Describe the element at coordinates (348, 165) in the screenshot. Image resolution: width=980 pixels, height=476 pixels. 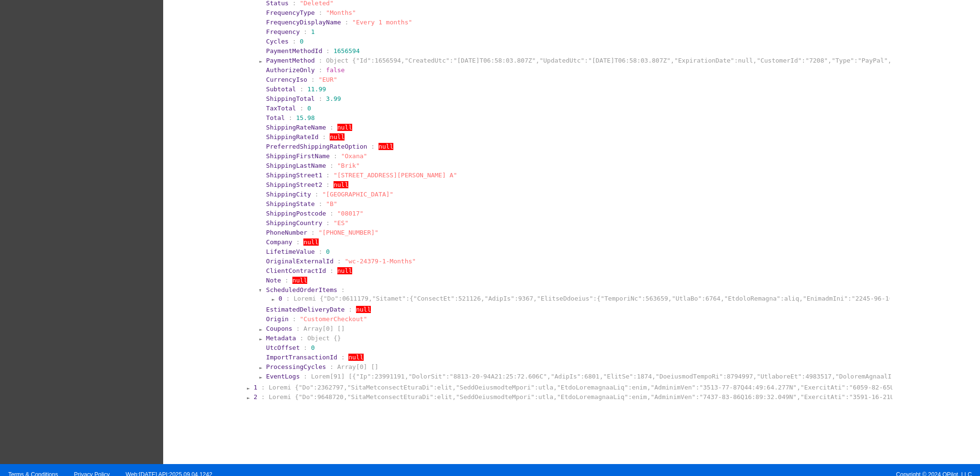
I see `span: "Brik"` at that location.